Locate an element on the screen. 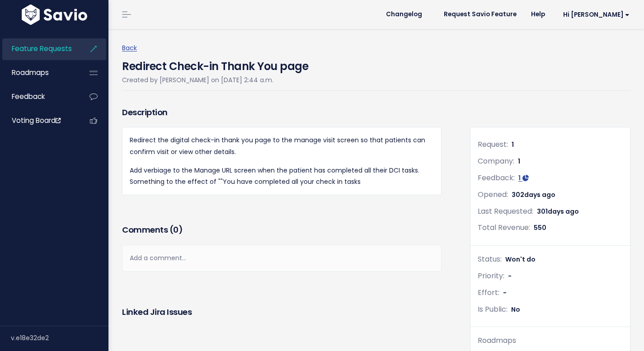 The image size is (644, 351). a: Feedback is located at coordinates (38, 96).